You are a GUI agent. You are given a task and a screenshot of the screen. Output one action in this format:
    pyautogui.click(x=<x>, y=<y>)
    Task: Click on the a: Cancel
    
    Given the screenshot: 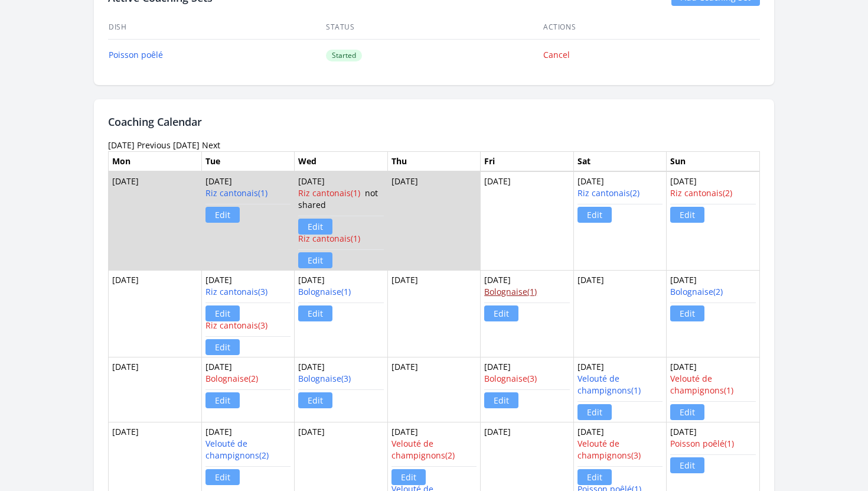 What is the action you would take?
    pyautogui.click(x=557, y=54)
    